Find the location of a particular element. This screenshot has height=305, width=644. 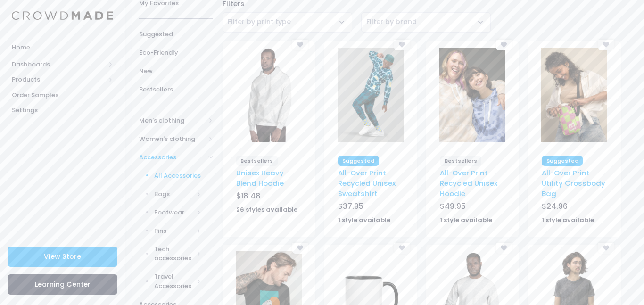

span: Dashboards is located at coordinates (58, 65).